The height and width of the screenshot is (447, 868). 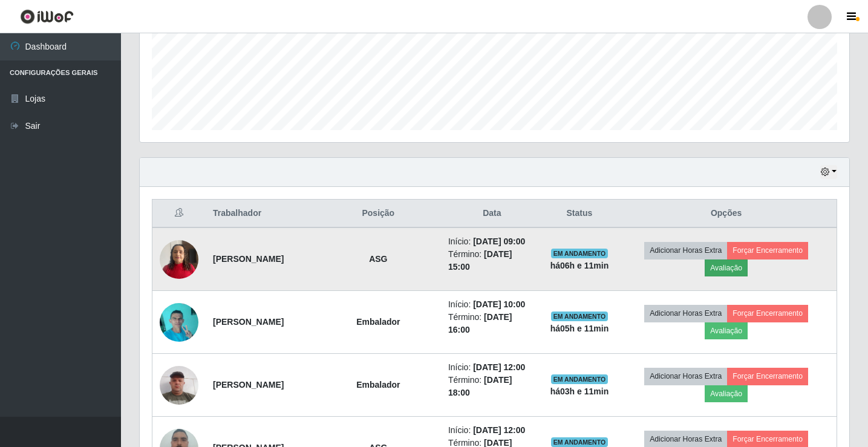 What do you see at coordinates (179, 385) in the screenshot?
I see `img: 1709375112510.jpeg` at bounding box center [179, 385].